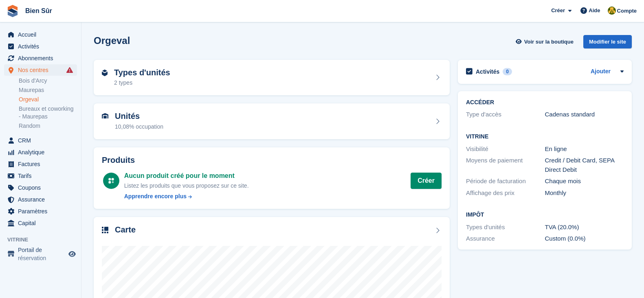 Image resolution: width=644 pixels, height=298 pixels. What do you see at coordinates (505, 114) in the screenshot?
I see `div: Type d'accès` at bounding box center [505, 114].